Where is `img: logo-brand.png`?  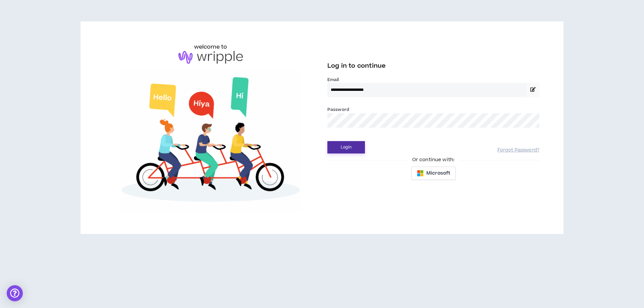 img: logo-brand.png is located at coordinates (211, 57).